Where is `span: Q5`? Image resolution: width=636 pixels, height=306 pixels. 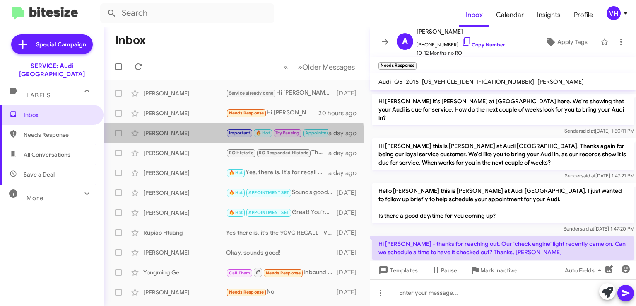 span: Q5 is located at coordinates (398, 82).